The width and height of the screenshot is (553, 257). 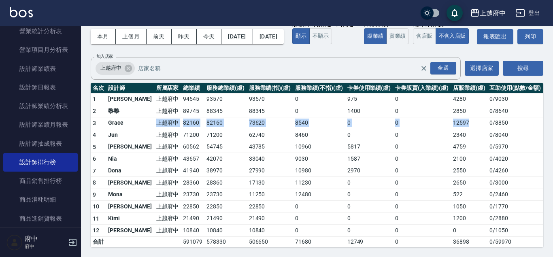 I want to click on span: 11, so click(x=96, y=219).